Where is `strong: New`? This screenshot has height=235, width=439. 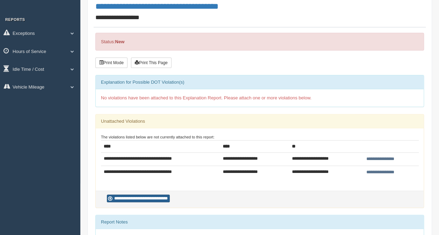
strong: New is located at coordinates (119, 42).